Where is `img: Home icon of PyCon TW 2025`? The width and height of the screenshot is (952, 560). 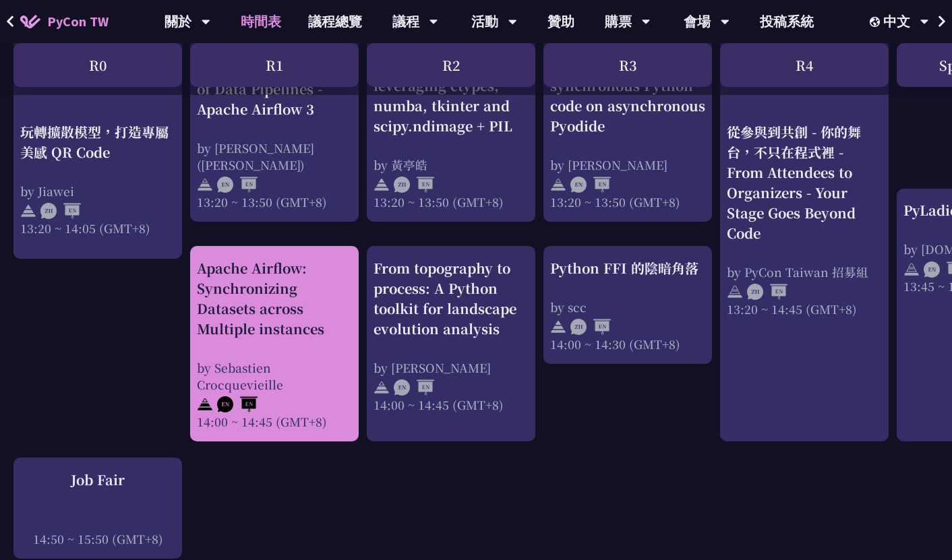
img: Home icon of PyCon TW 2025 is located at coordinates (30, 22).